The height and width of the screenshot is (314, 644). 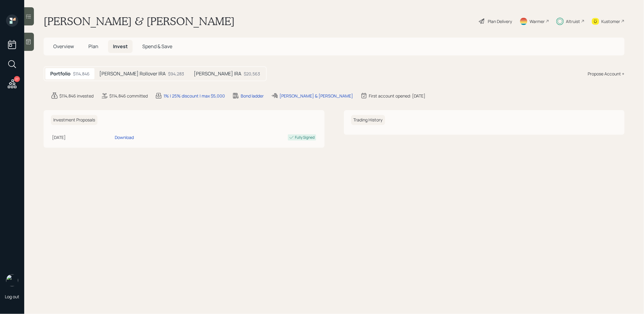 I want to click on h6: Trading History, so click(x=368, y=120).